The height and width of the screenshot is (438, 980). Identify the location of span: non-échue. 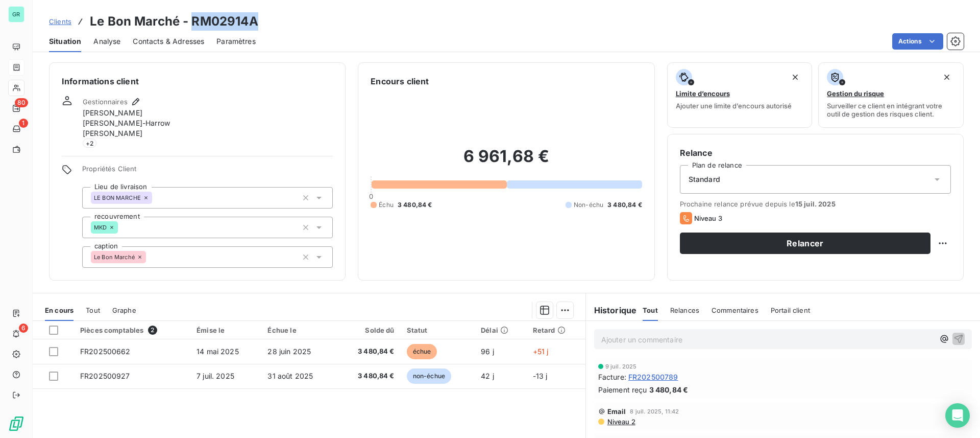
(428, 376).